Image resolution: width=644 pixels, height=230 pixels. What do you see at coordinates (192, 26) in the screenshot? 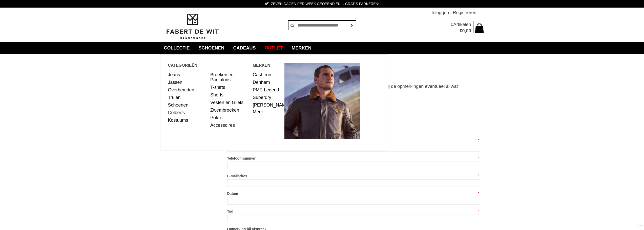
I see `a: Fabert de Wit` at bounding box center [192, 26].